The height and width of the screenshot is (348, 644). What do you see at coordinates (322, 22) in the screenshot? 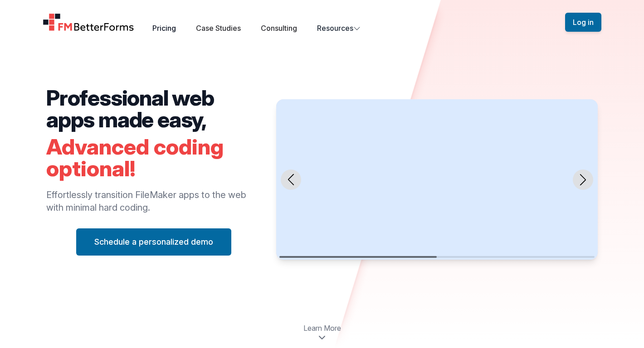
I see `nav: Global` at bounding box center [322, 22].